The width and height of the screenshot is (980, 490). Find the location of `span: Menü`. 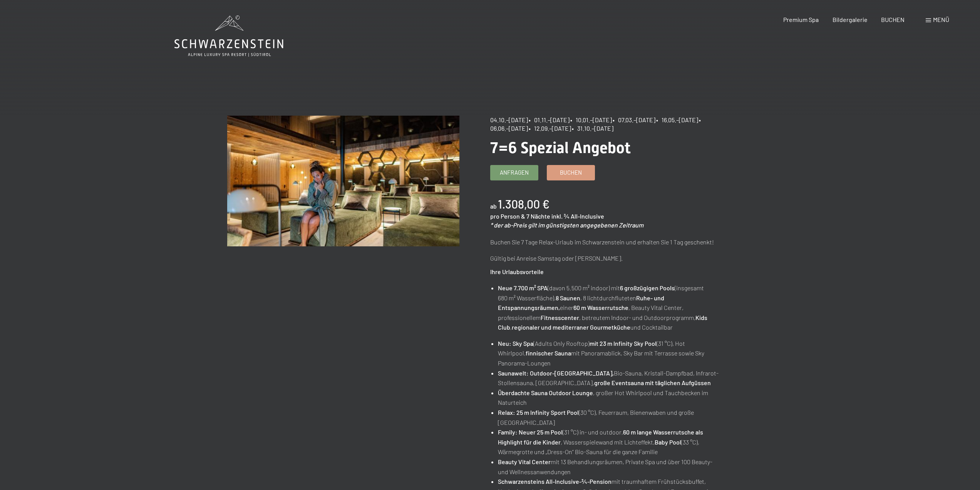

span: Menü is located at coordinates (941, 20).